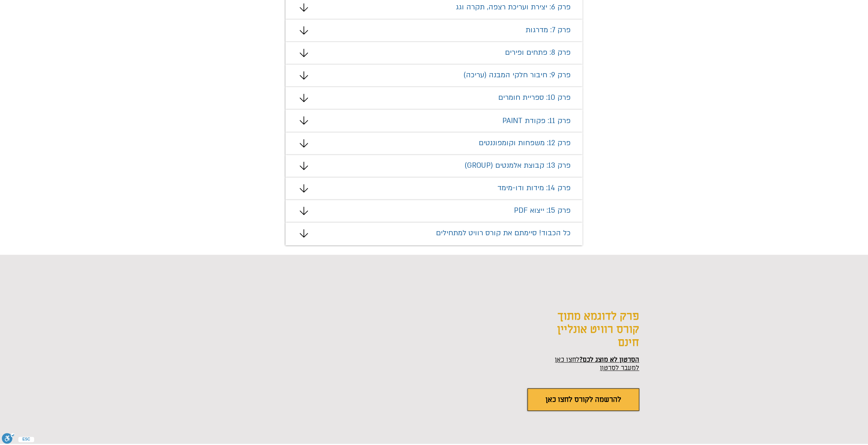  I want to click on span: פרק 9: חיבור חלקי המבנה (עריכה), so click(517, 75).